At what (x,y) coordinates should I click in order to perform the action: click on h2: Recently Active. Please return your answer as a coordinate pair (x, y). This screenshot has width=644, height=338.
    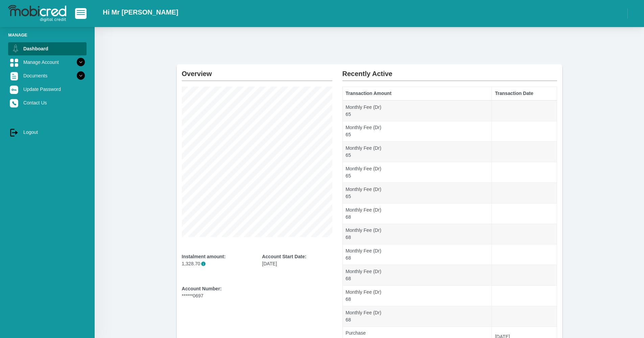
    Looking at the image, I should click on (450, 71).